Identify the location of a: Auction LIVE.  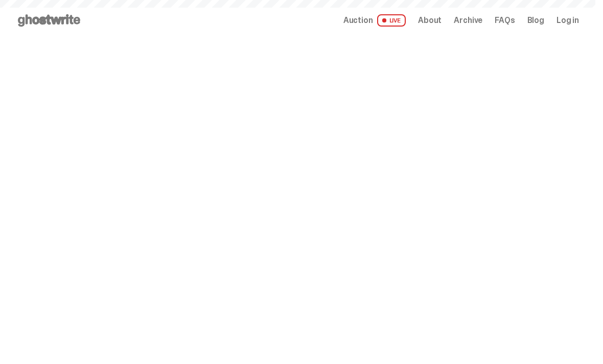
(374, 21).